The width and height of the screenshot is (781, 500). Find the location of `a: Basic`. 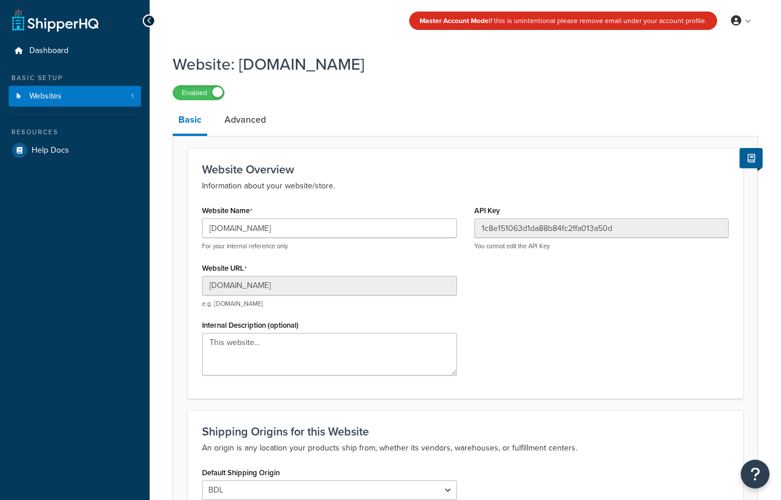

a: Basic is located at coordinates (190, 121).